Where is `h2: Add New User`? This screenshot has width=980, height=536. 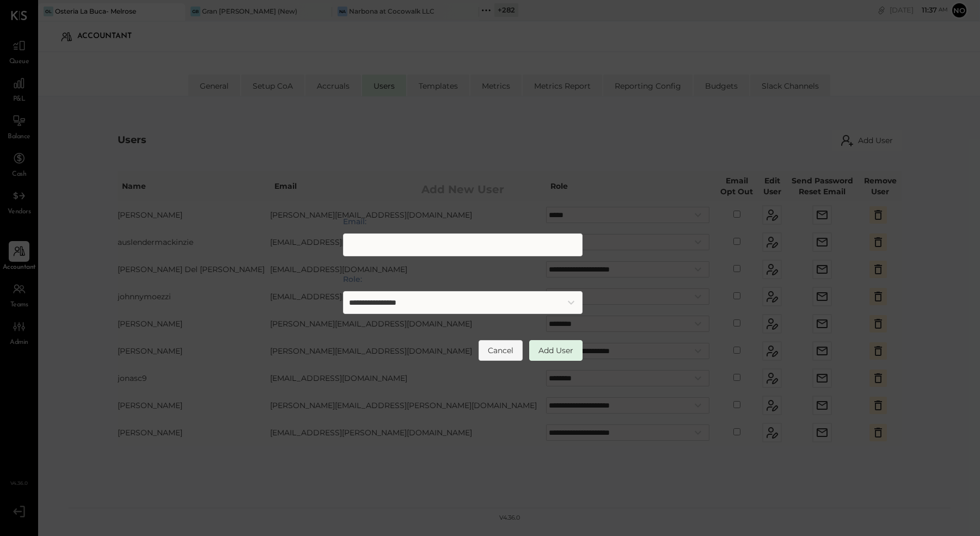
h2: Add New User is located at coordinates (463, 189).